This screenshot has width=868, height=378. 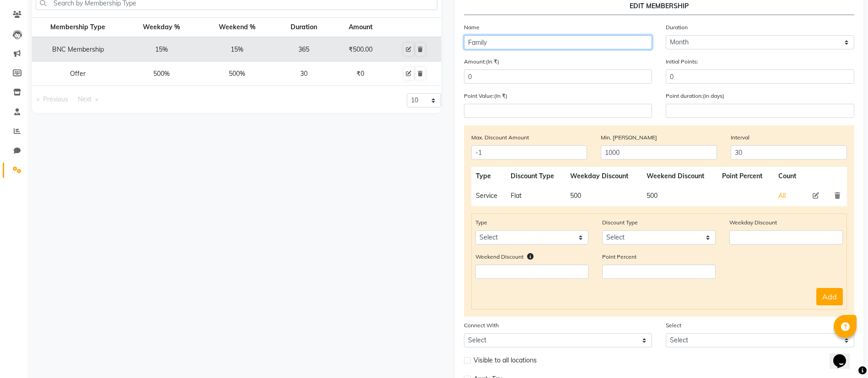 I want to click on label: Select, so click(x=674, y=326).